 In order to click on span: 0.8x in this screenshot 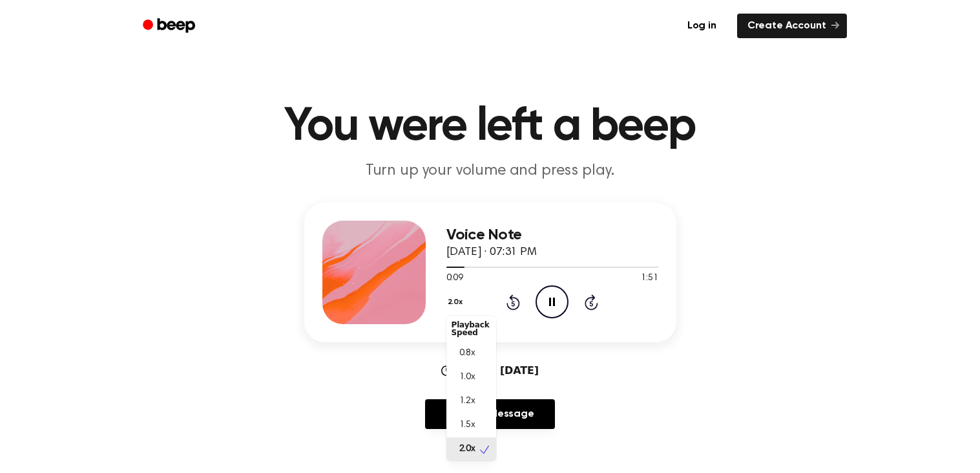, I will do `click(467, 353)`.